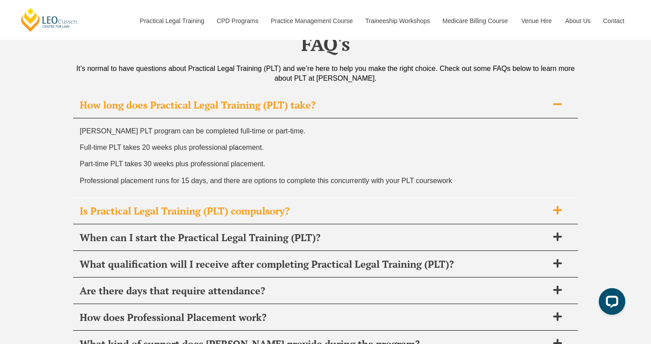 Image resolution: width=651 pixels, height=344 pixels. What do you see at coordinates (314, 264) in the screenshot?
I see `span: What qualification will I receive after completing Practical Legal Training (PLT)?` at bounding box center [314, 264].